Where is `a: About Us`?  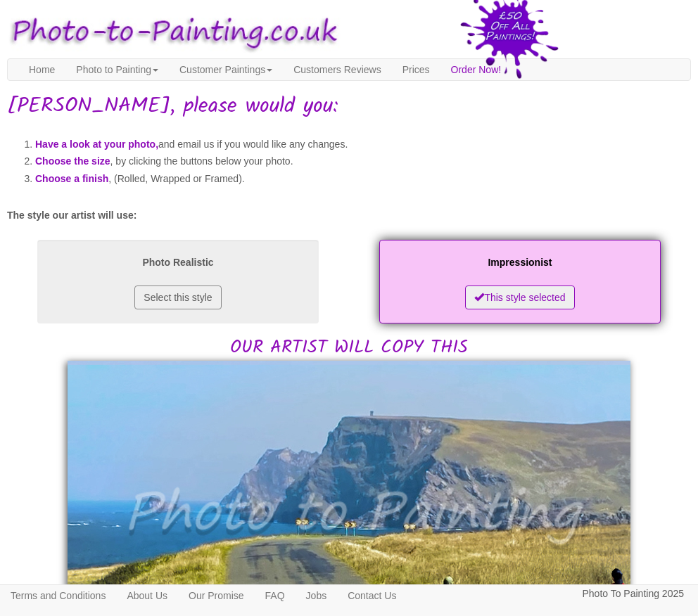 a: About Us is located at coordinates (147, 596).